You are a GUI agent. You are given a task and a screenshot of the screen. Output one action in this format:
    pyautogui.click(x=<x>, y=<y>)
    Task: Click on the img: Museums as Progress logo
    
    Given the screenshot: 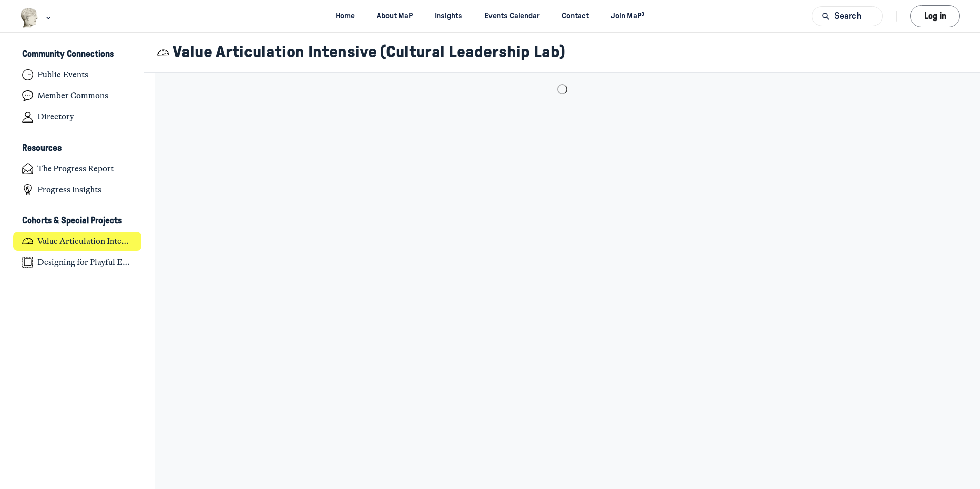 What is the action you would take?
    pyautogui.click(x=29, y=17)
    